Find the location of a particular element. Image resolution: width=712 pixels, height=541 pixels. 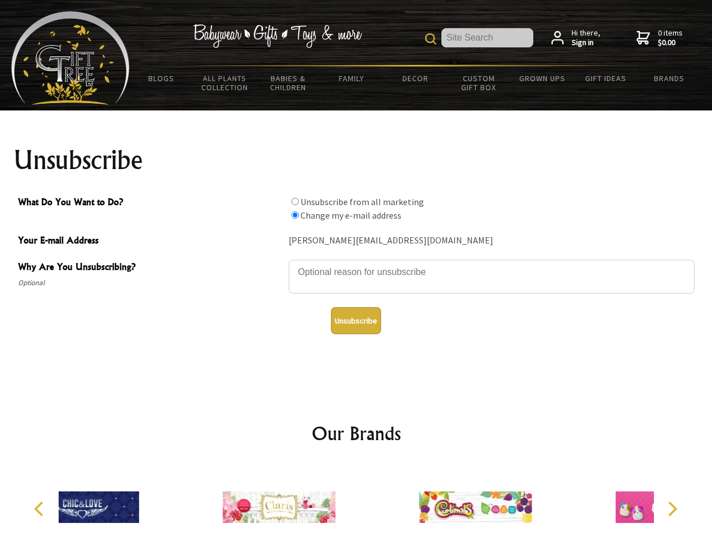

label: Unsubscribe from all marketing is located at coordinates (362, 202).